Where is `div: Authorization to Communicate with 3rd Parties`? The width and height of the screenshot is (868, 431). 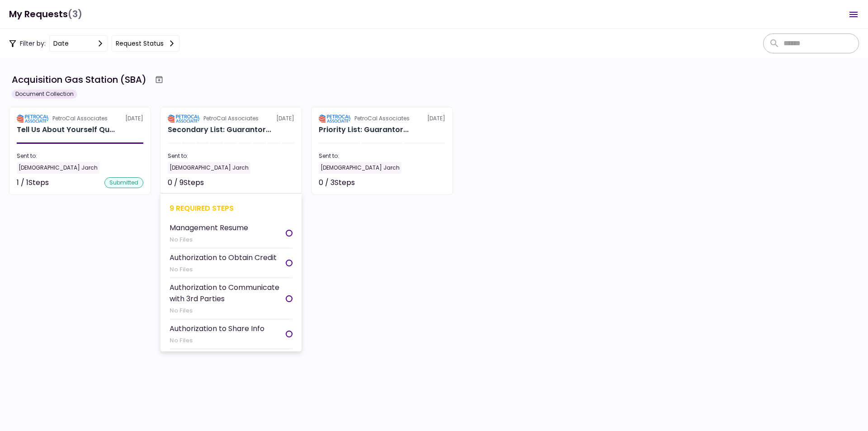
div: Authorization to Communicate with 3rd Parties is located at coordinates (227, 293).